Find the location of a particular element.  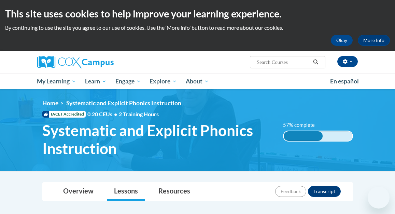

a: Lessons is located at coordinates (126, 191).